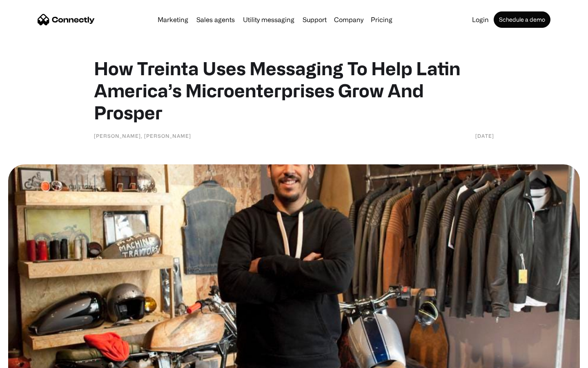 The width and height of the screenshot is (588, 368). Describe the element at coordinates (522, 20) in the screenshot. I see `a: Schedule a demo` at that location.